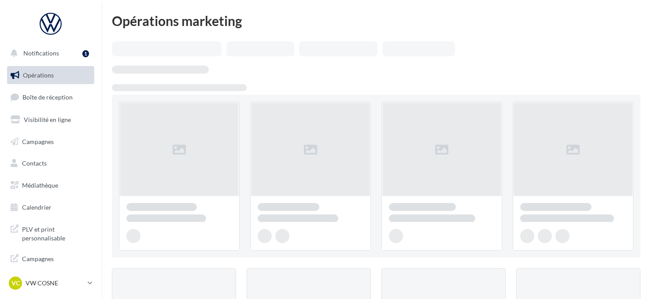  What do you see at coordinates (41, 53) in the screenshot?
I see `span: Notifications` at bounding box center [41, 53].